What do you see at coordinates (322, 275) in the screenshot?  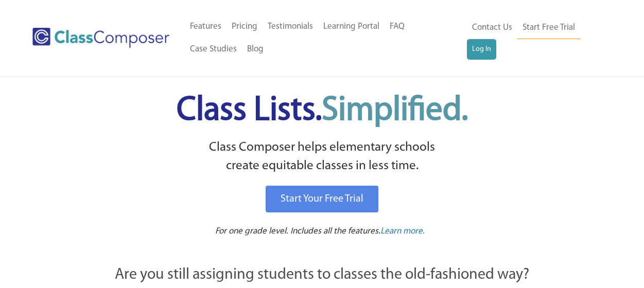 I see `p: Are you still assigning students to classes the old-fashioned way?` at bounding box center [322, 275].